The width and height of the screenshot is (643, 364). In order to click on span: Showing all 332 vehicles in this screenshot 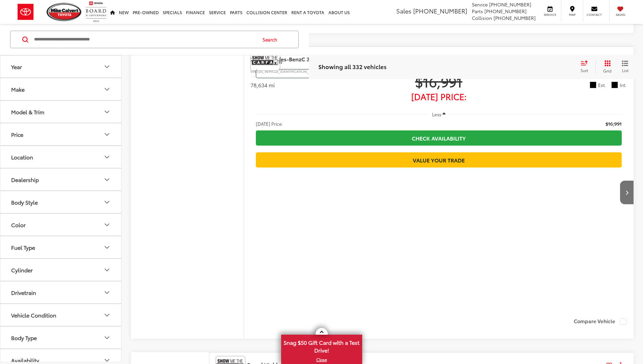, I will do `click(352, 67)`.